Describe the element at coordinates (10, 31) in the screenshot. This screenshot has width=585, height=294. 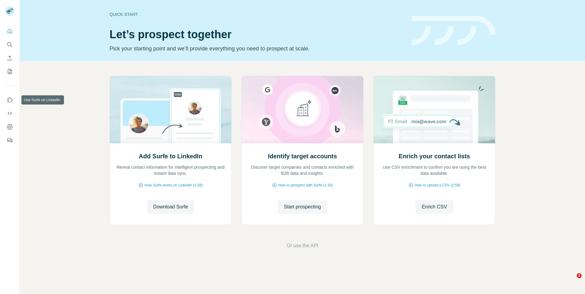
I see `button: Quick start` at that location.